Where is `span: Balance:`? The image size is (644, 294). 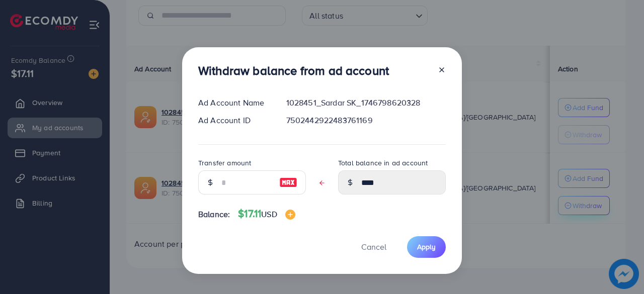
span: Balance: is located at coordinates (214, 215).